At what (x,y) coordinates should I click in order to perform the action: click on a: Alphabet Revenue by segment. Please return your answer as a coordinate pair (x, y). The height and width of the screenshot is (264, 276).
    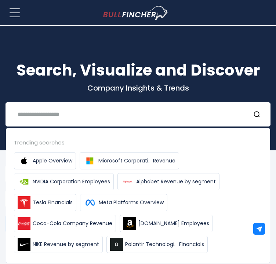
    Looking at the image, I should click on (168, 181).